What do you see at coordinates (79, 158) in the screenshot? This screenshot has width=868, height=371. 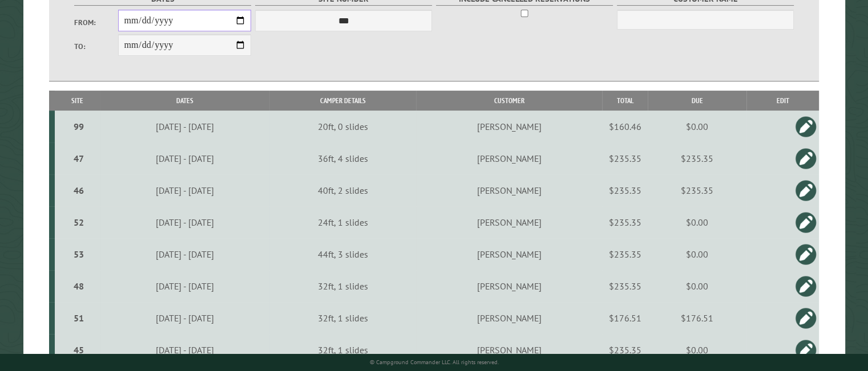 I see `div: 47` at bounding box center [79, 158].